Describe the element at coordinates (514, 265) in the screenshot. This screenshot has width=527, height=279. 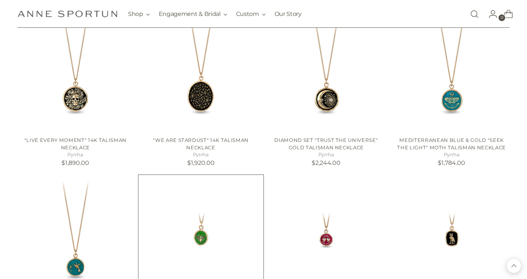
I see `button: Back to top` at that location.